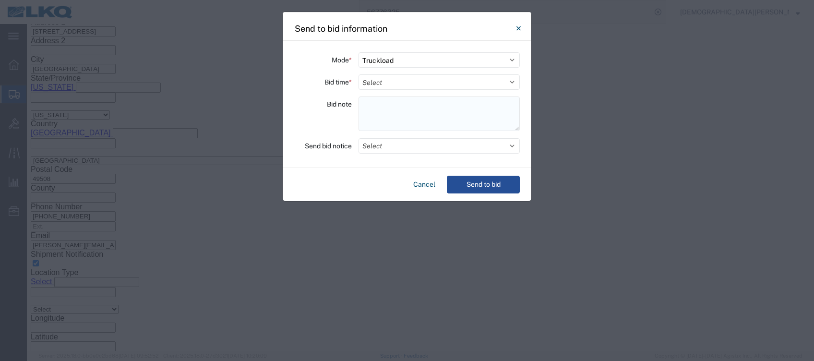  I want to click on label: Send bid notice, so click(328, 146).